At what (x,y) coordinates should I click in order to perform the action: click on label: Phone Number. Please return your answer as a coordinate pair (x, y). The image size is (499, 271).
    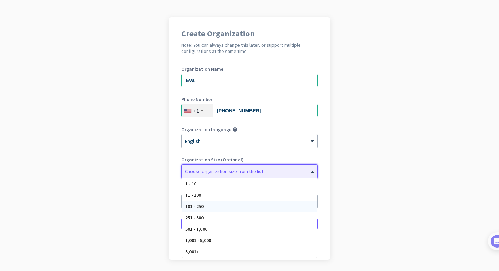
    Looking at the image, I should click on (249, 99).